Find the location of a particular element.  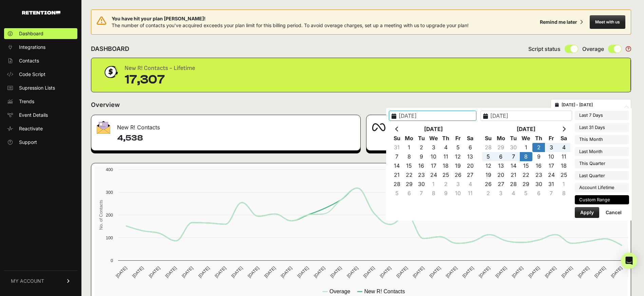

text: 200 is located at coordinates (109, 215).